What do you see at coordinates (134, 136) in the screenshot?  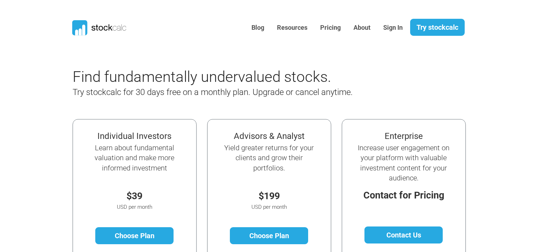 I see `h4: Individual Investors` at bounding box center [134, 136].